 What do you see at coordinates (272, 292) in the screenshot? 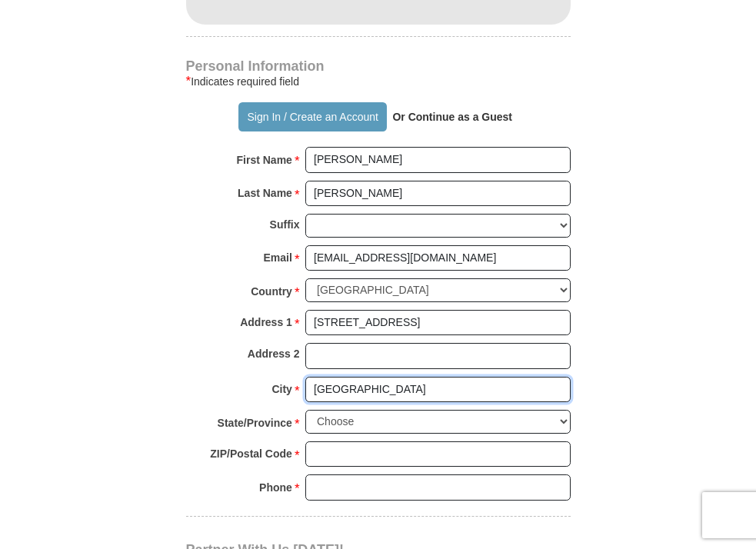
I see `strong: Country` at bounding box center [272, 292].